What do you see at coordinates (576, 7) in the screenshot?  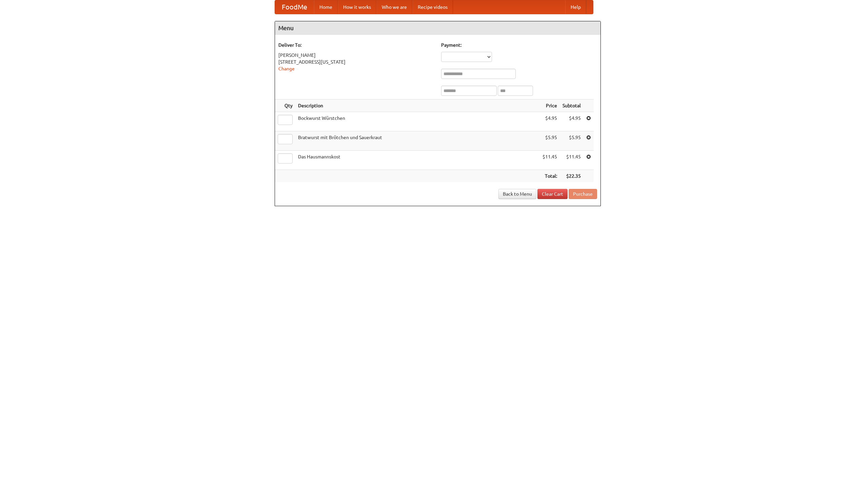 I see `a: Help` at bounding box center [576, 7].